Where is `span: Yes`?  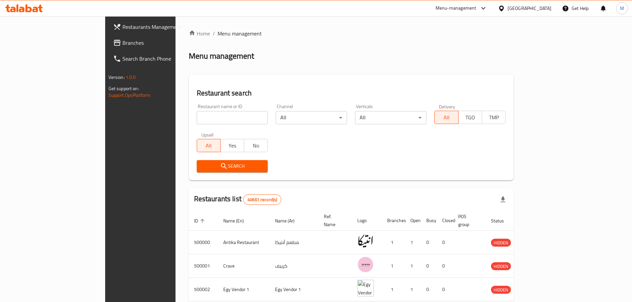 span: Yes is located at coordinates (232, 146).